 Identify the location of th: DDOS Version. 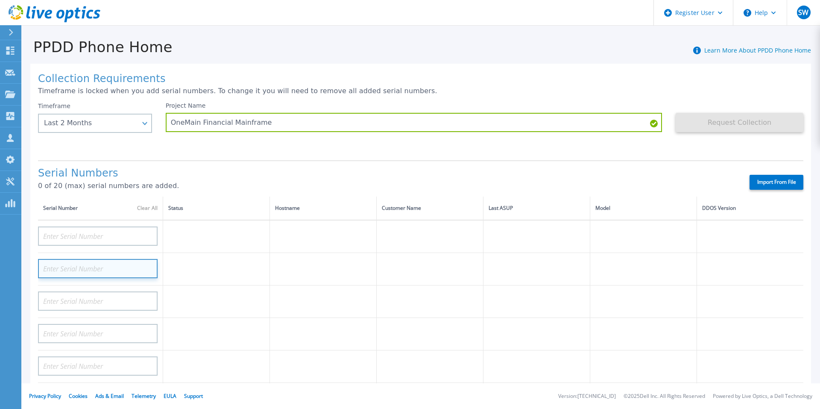
(750, 208).